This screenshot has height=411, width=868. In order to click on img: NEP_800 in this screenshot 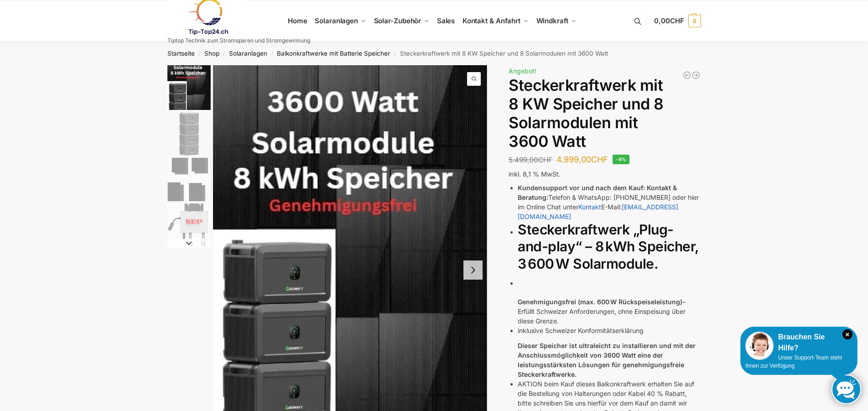, I will do `click(189, 225)`.